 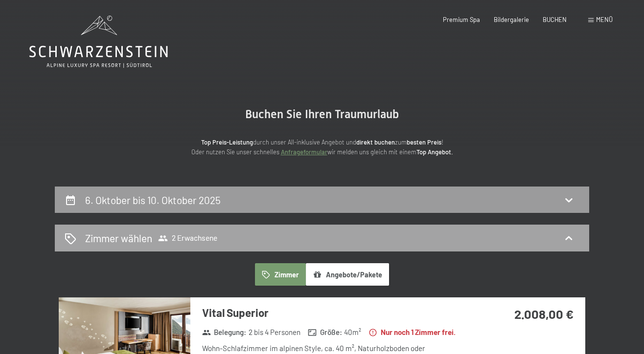 I want to click on a: Anfrageformular, so click(x=304, y=152).